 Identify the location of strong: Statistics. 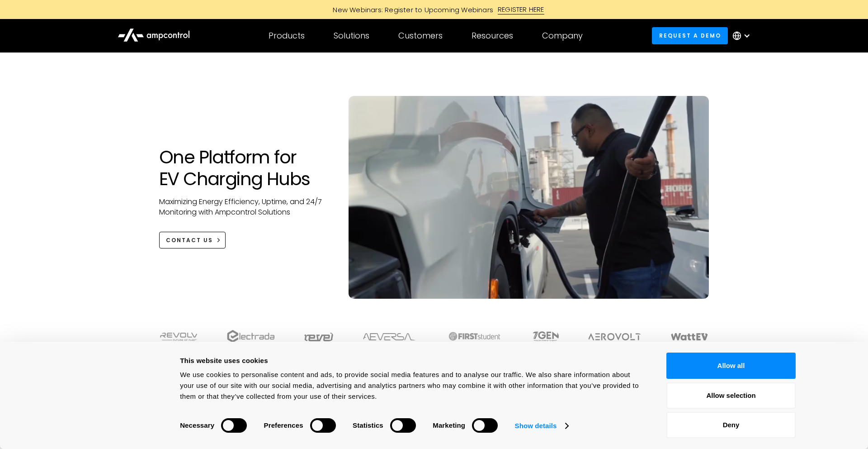
(368, 425).